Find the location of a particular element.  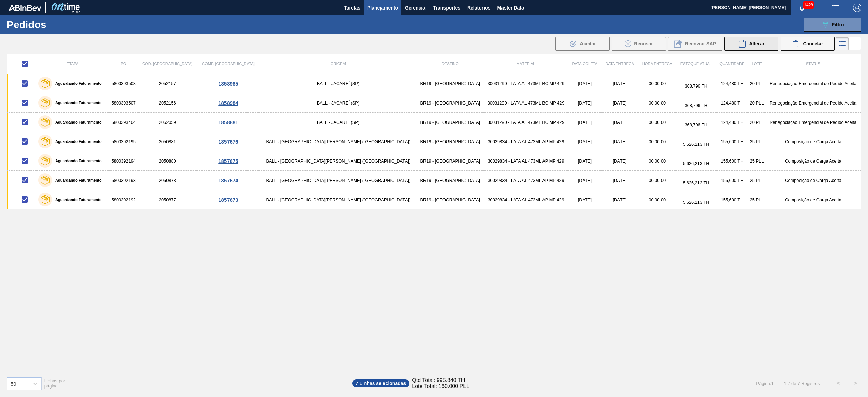

td: 5800393404 is located at coordinates (123, 122).